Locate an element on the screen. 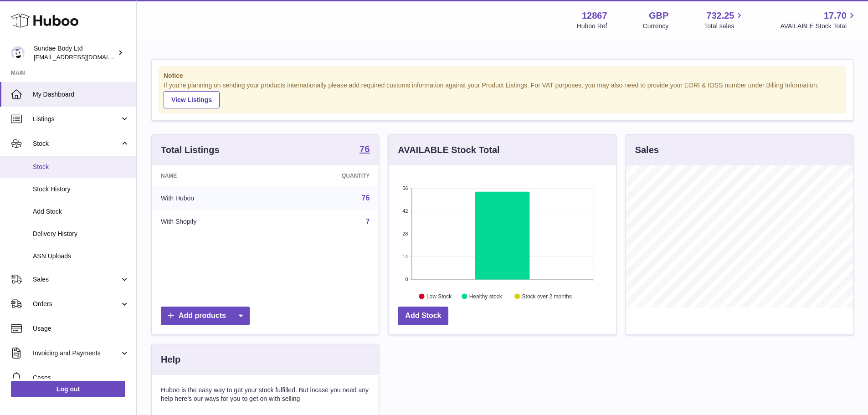 The height and width of the screenshot is (415, 868). div: Huboo Ref is located at coordinates (592, 26).